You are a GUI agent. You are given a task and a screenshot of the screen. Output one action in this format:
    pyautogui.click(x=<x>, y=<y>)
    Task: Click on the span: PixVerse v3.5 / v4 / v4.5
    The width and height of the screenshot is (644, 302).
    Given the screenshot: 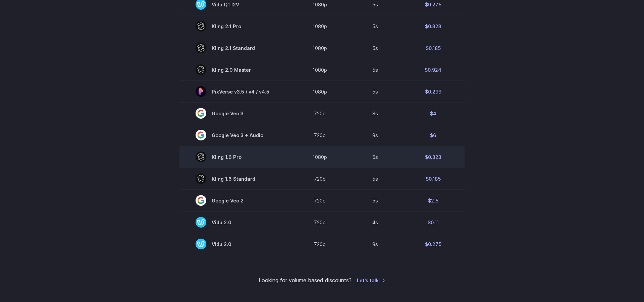 What is the action you would take?
    pyautogui.click(x=235, y=92)
    